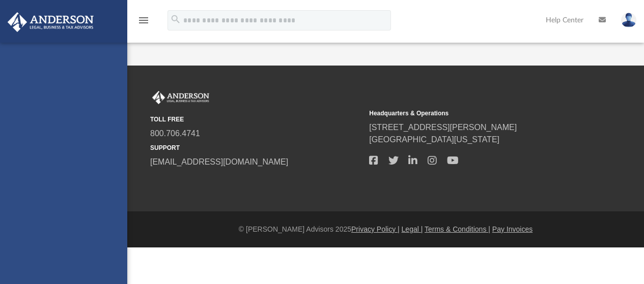 The height and width of the screenshot is (284, 644). I want to click on a: Pay Invoices, so click(512, 229).